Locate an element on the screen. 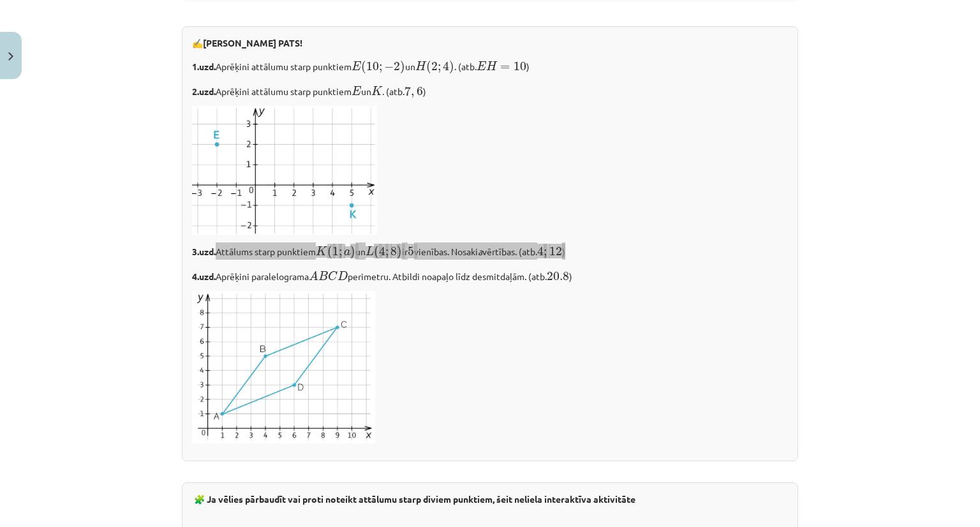 The width and height of the screenshot is (980, 527). span: 5 is located at coordinates (411, 251).